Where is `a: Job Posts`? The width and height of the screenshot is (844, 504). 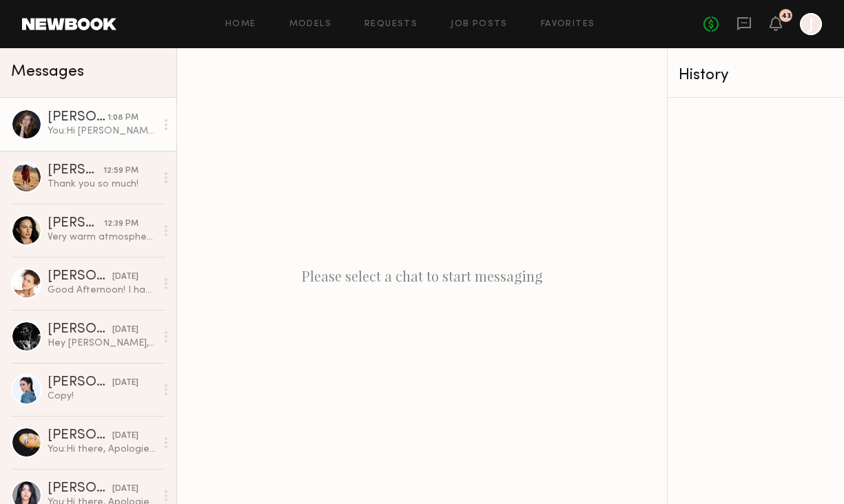 a: Job Posts is located at coordinates (479, 24).